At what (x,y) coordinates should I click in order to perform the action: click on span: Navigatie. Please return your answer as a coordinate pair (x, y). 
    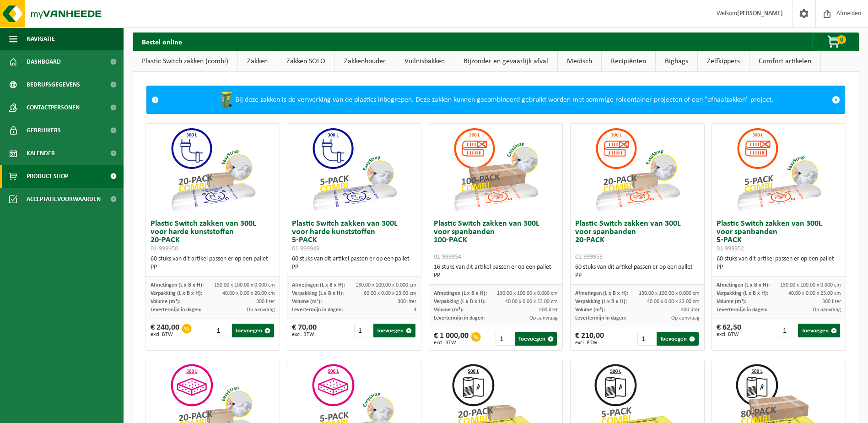
    Looking at the image, I should click on (41, 39).